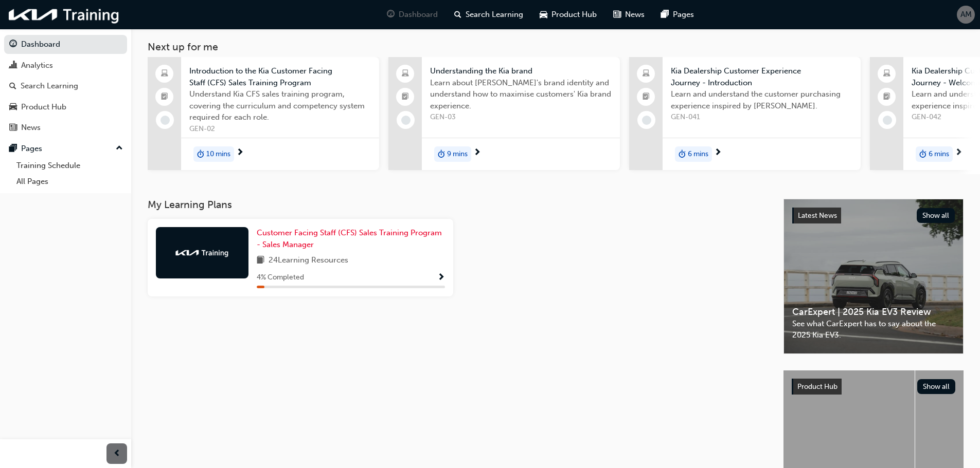  Describe the element at coordinates (874, 329) in the screenshot. I see `span: See what CarExpert has to say about the 2025 Kia EV3.` at that location.